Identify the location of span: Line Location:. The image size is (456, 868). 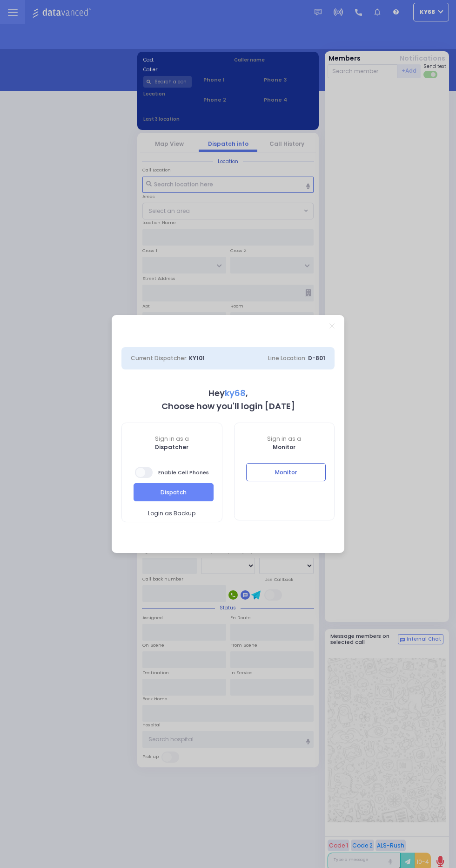
(287, 358).